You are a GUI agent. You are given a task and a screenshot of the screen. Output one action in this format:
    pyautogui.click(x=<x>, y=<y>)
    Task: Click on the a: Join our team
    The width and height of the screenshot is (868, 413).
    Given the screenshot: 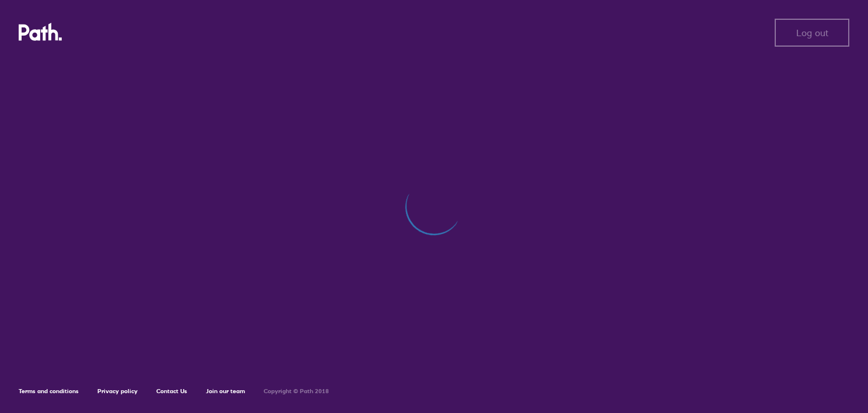 What is the action you would take?
    pyautogui.click(x=225, y=391)
    